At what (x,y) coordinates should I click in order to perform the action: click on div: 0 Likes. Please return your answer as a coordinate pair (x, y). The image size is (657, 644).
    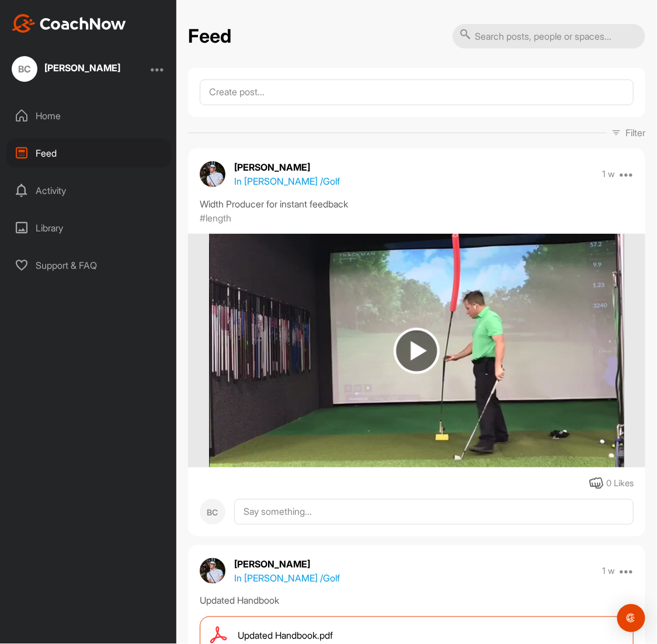
    Looking at the image, I should click on (620, 483).